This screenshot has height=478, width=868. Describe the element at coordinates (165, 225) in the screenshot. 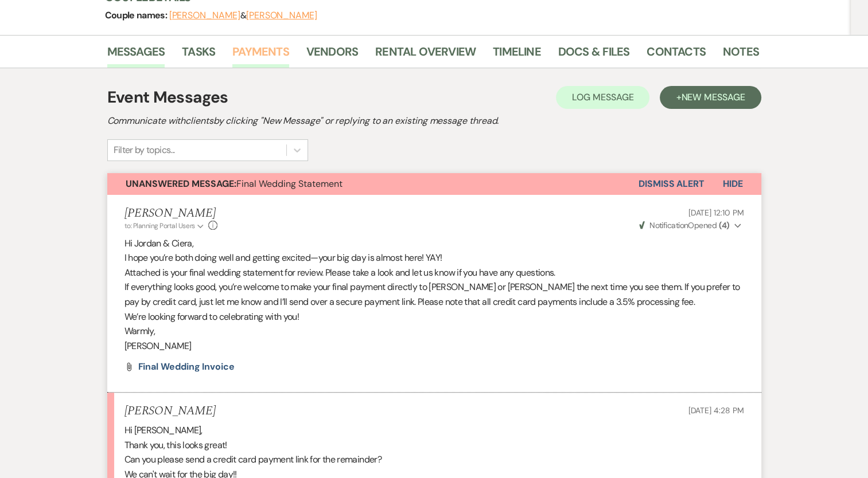

I see `button: to: Planning Portal Users` at that location.